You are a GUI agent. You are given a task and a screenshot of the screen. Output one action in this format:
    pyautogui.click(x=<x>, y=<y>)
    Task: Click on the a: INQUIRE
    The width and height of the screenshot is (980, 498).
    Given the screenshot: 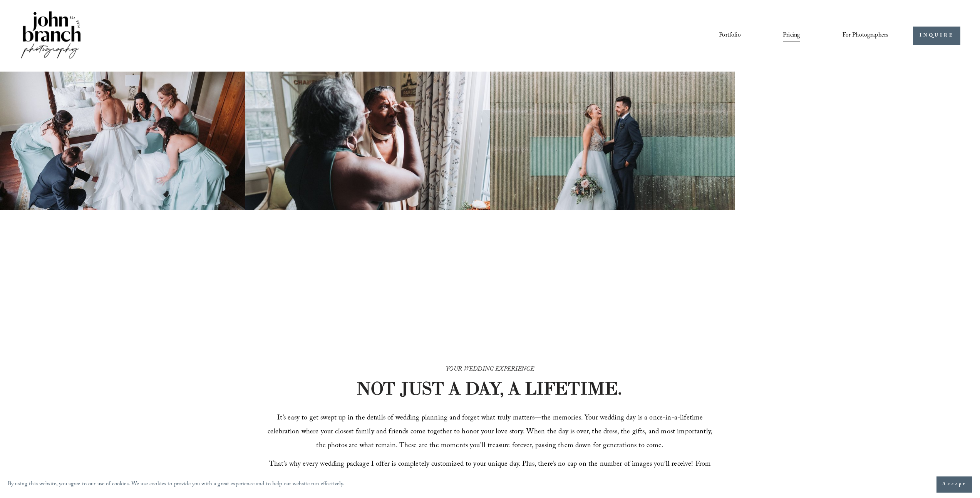 What is the action you would take?
    pyautogui.click(x=936, y=36)
    